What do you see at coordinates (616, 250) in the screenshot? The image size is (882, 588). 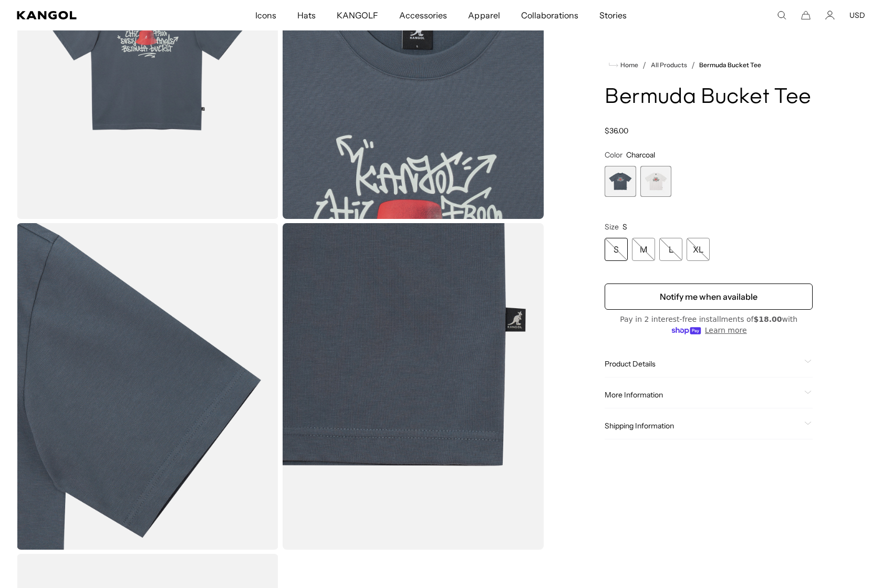 I see `div: S` at bounding box center [616, 250].